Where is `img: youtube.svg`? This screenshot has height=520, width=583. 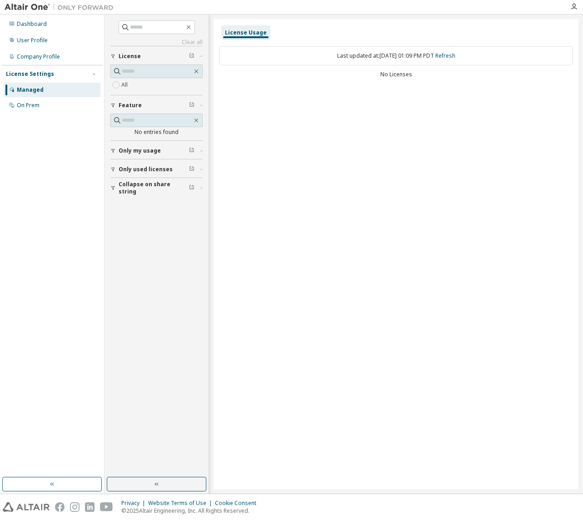
img: youtube.svg is located at coordinates (106, 507).